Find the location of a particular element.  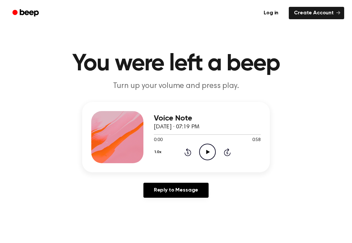

span: 0:58 is located at coordinates (257, 140).